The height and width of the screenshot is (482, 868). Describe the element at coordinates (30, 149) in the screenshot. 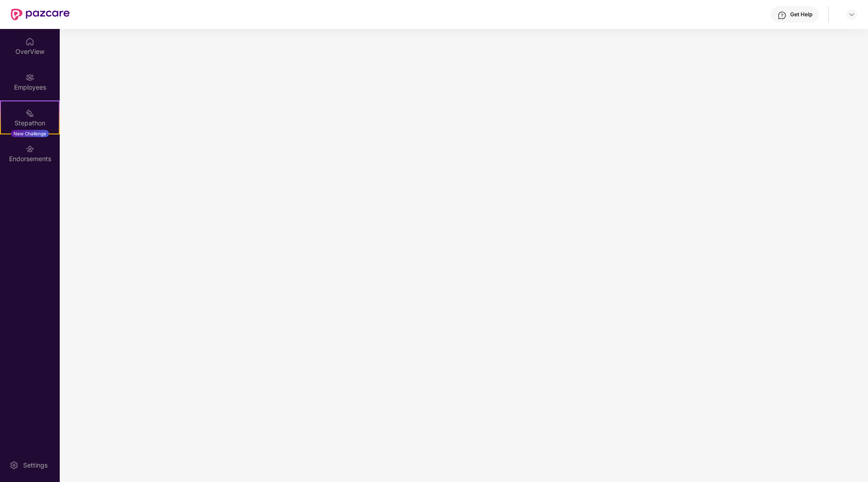

I see `img: svg+xml;base64,PHN2ZyBpZD0iRW5kb3JzZW1lbnRzIiB4bWxucz0iaHR0cDovL3d3dy53My5vcmcvMjAwMC9zdmciIHdpZH...` at that location.